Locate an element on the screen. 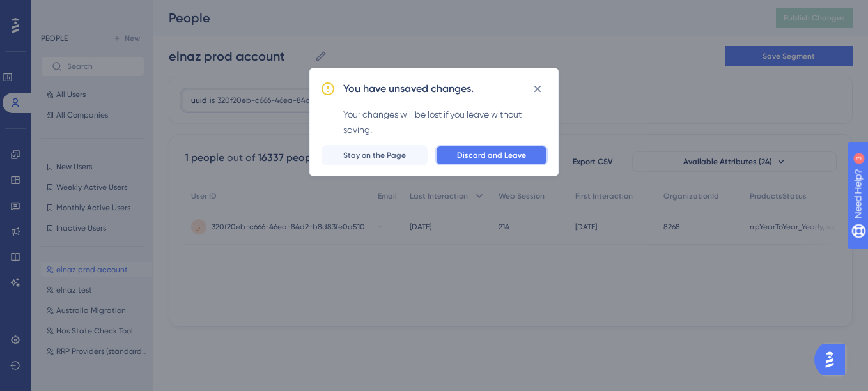 The height and width of the screenshot is (391, 868). div: 3 is located at coordinates (90, 12).